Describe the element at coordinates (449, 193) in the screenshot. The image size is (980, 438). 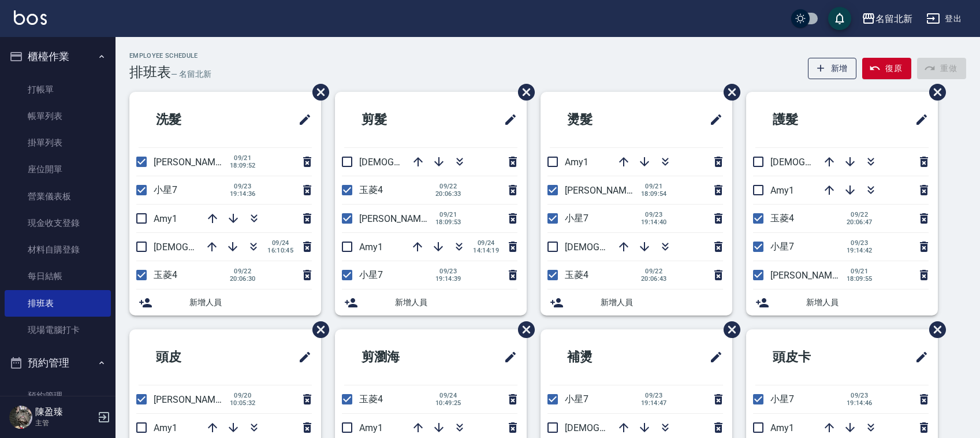
I see `span: 20:06:33` at that location.